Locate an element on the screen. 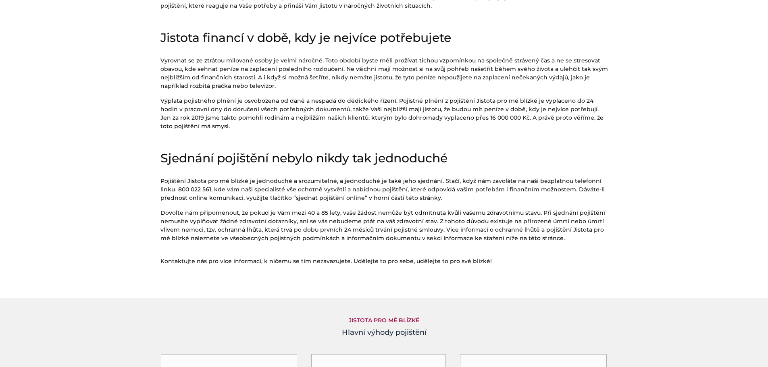 This screenshot has height=367, width=768. p: Kontaktujte nás pro více informací, k ničemu se tím nezavazujete. Udělejte to pro sebe, udělejte ... is located at coordinates (384, 261).